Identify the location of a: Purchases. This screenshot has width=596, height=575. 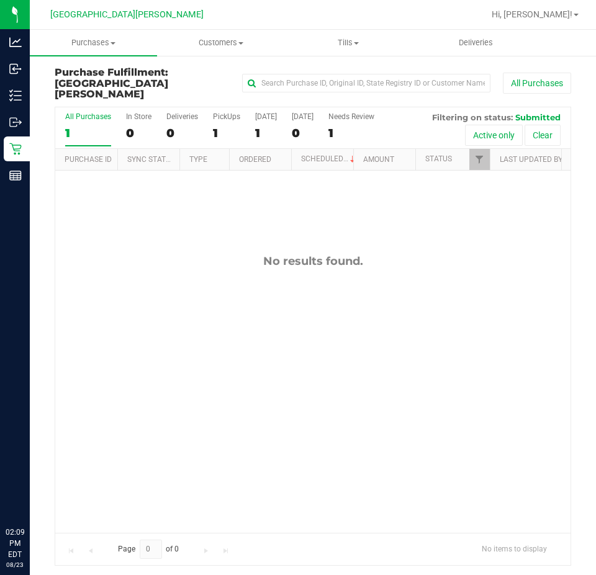
(93, 43).